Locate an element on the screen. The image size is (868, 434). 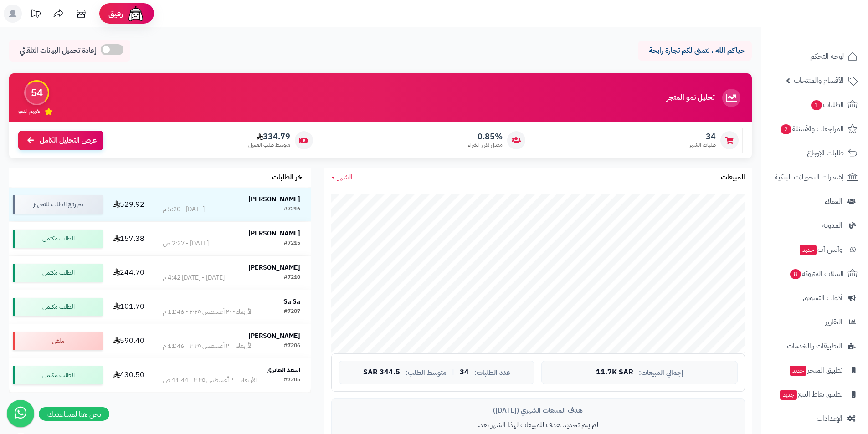
span: العملاء is located at coordinates (834, 202).